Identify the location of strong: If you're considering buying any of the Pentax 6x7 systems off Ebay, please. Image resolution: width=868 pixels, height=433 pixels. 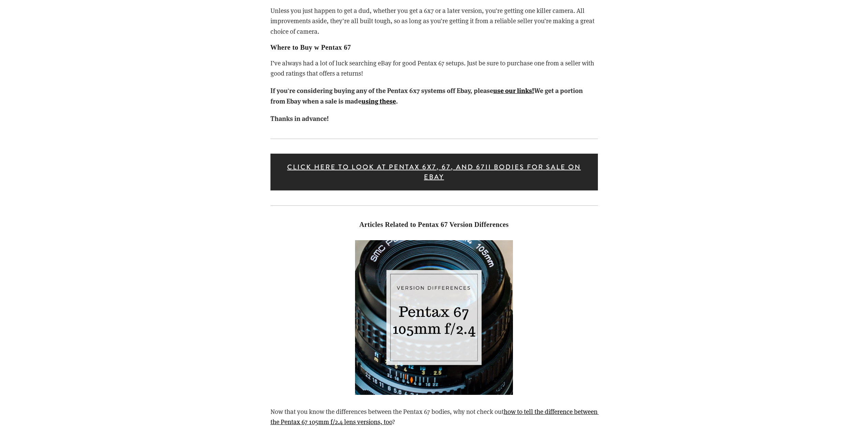
(381, 90).